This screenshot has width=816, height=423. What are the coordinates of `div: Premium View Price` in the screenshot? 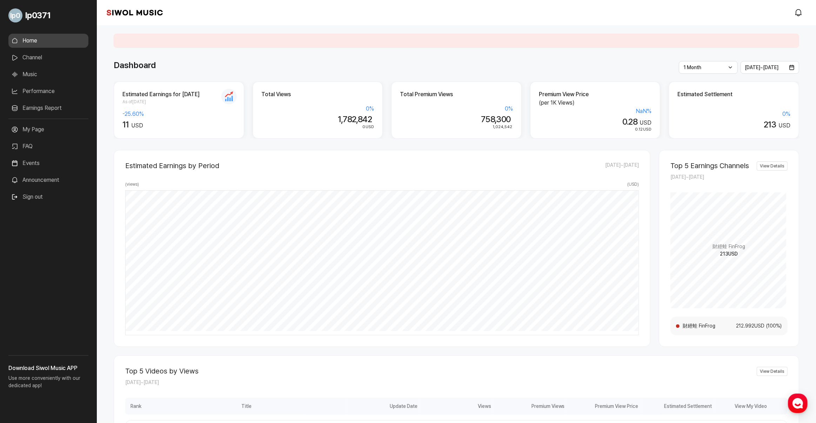 It's located at (604, 406).